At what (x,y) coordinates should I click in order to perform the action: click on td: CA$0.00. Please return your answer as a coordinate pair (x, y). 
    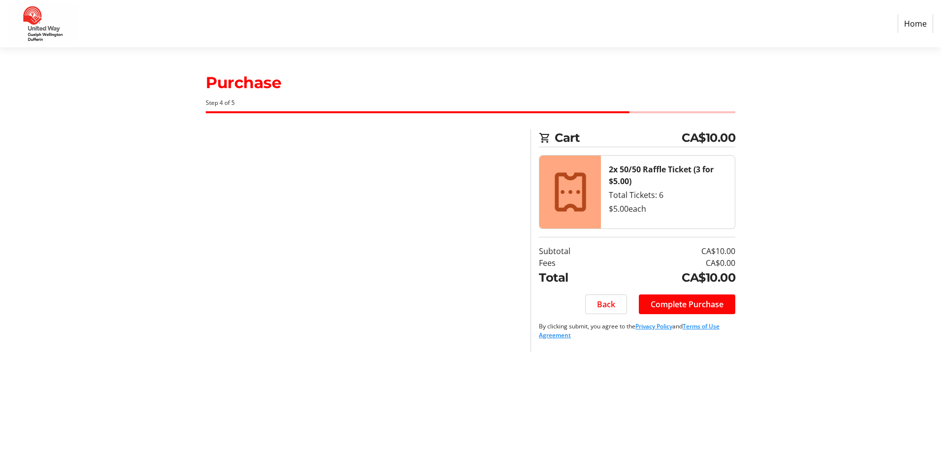
    Looking at the image, I should click on (674, 263).